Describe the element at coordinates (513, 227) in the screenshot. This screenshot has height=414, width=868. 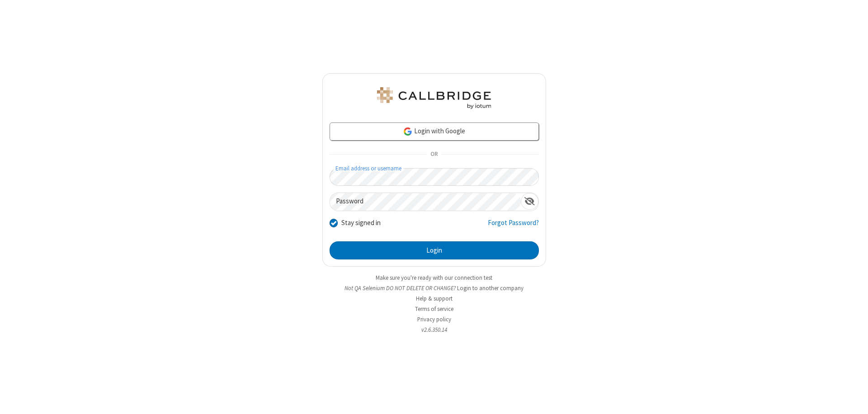
I see `a: Forgot Password?` at that location.